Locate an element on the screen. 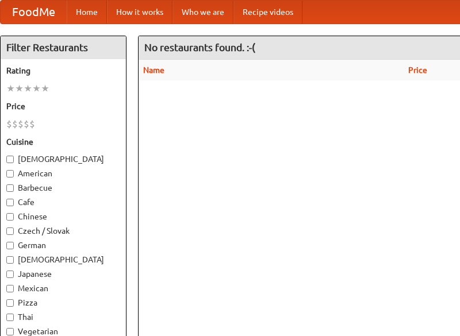 The height and width of the screenshot is (336, 460). a: Price is located at coordinates (417, 70).